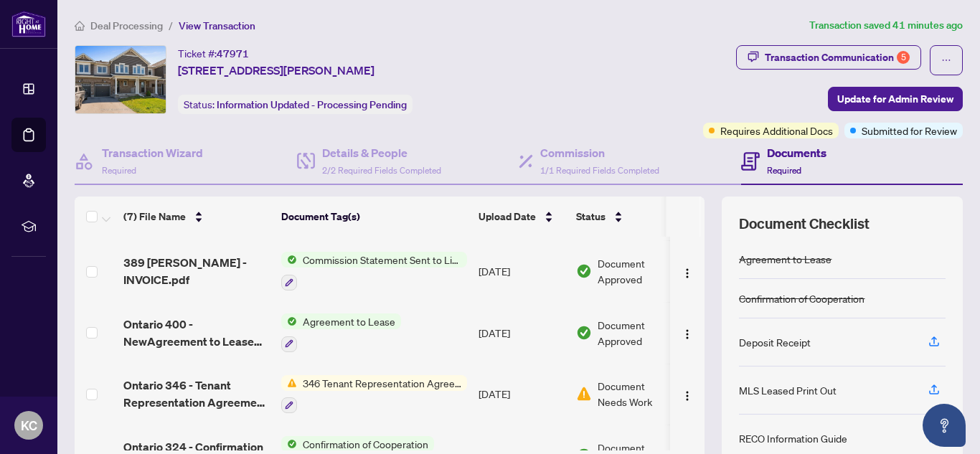 This screenshot has width=980, height=454. I want to click on th: (7) File Name, so click(197, 216).